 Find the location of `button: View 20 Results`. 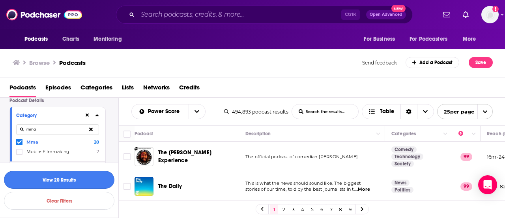

button: View 20 Results is located at coordinates (59, 179).